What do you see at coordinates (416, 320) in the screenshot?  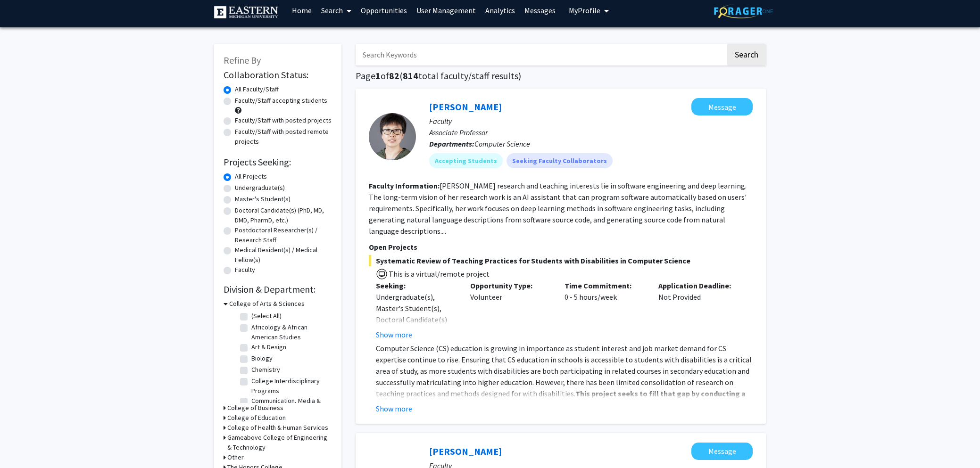 I see `div: Undergraduate(s), Master's Student(s), Doctoral Candidate(s) (PhD, MD, DMD, PharmD, etc.)` at bounding box center [416, 320].